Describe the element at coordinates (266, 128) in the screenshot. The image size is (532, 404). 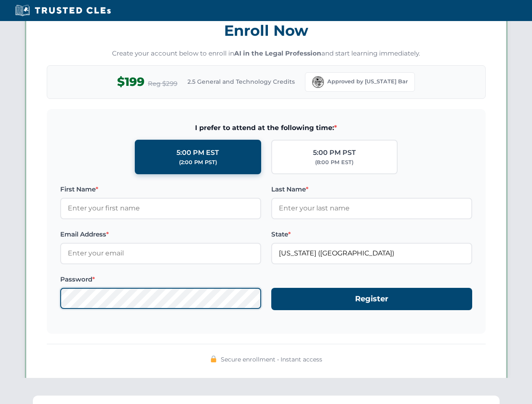
I see `span: I prefer to attend at the following time:` at that location.